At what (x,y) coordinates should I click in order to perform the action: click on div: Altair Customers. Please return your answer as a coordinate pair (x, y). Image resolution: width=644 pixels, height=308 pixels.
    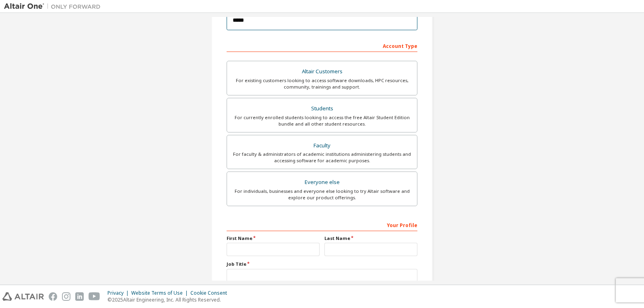
    Looking at the image, I should click on (322, 72).